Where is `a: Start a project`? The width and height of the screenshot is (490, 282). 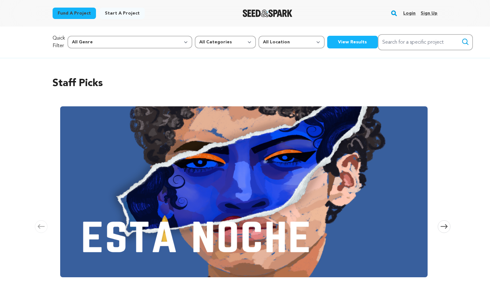
a: Start a project is located at coordinates (122, 13).